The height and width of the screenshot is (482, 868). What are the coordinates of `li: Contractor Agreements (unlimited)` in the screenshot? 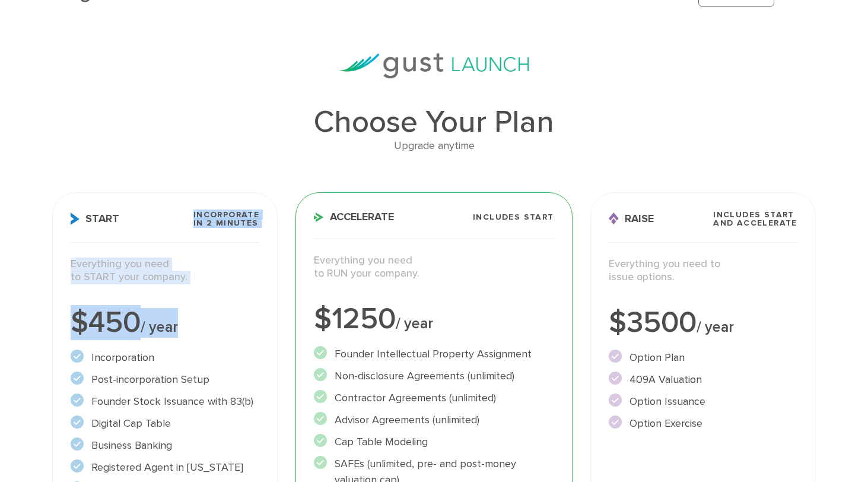 It's located at (434, 397).